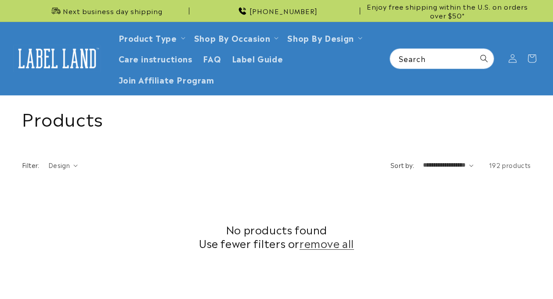 This screenshot has width=553, height=299. I want to click on span: FAQ, so click(212, 58).